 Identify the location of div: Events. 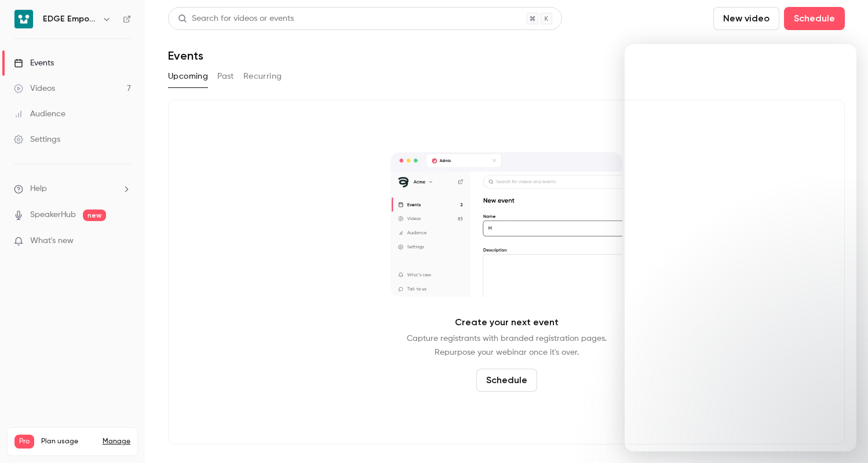
(33, 63).